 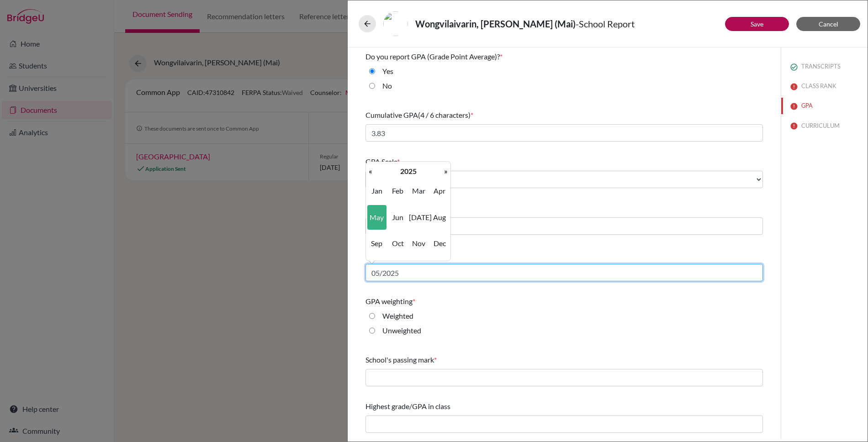 What do you see at coordinates (824, 105) in the screenshot?
I see `button: GPA` at bounding box center [824, 105].